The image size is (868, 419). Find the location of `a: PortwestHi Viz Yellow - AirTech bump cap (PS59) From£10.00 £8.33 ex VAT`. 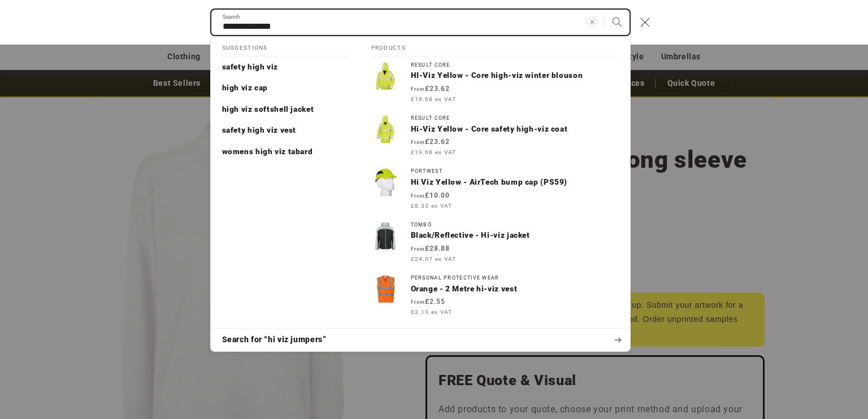

a: PortwestHi Viz Yellow - AirTech bump cap (PS59) From£10.00 £8.33 ex VAT is located at coordinates (495, 190).